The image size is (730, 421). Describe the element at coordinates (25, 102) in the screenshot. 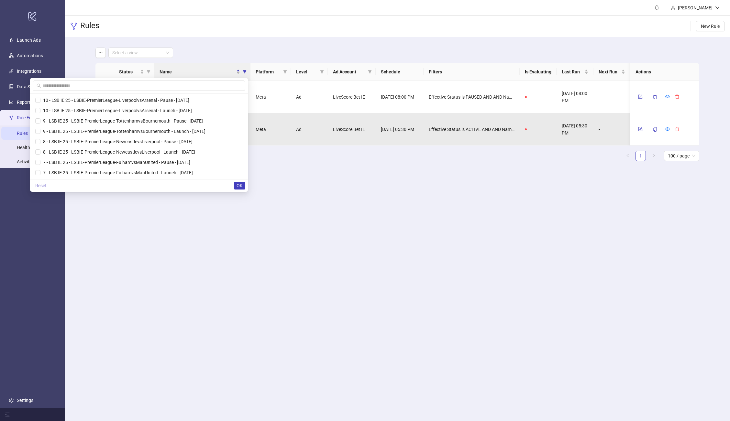

I see `a: Reports` at that location.